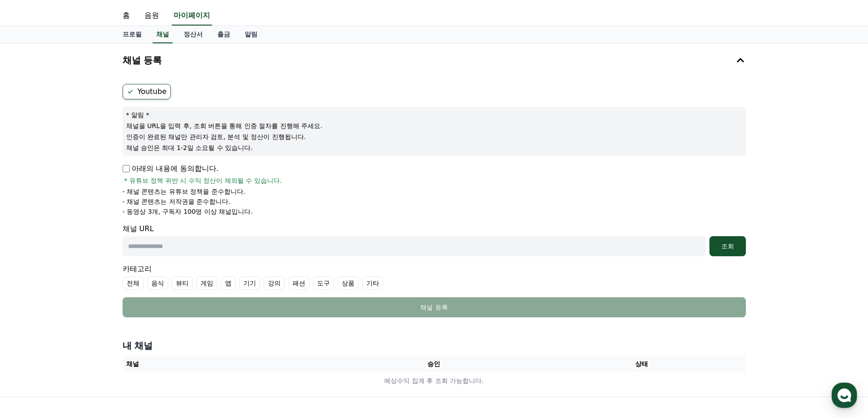 This screenshot has width=868, height=419. Describe the element at coordinates (89, 307) in the screenshot. I see `span: 대화` at that location.